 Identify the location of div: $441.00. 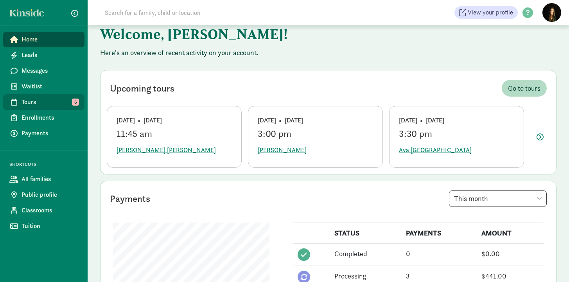
(510, 276).